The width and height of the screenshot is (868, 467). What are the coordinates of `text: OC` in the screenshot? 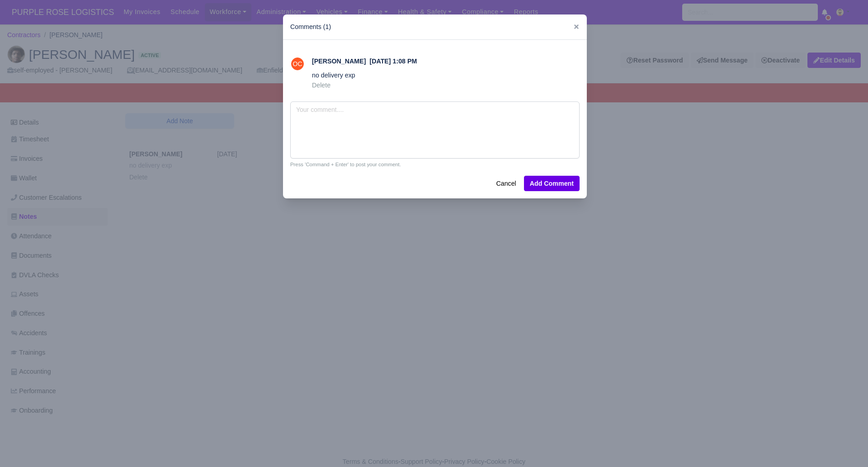 It's located at (297, 64).